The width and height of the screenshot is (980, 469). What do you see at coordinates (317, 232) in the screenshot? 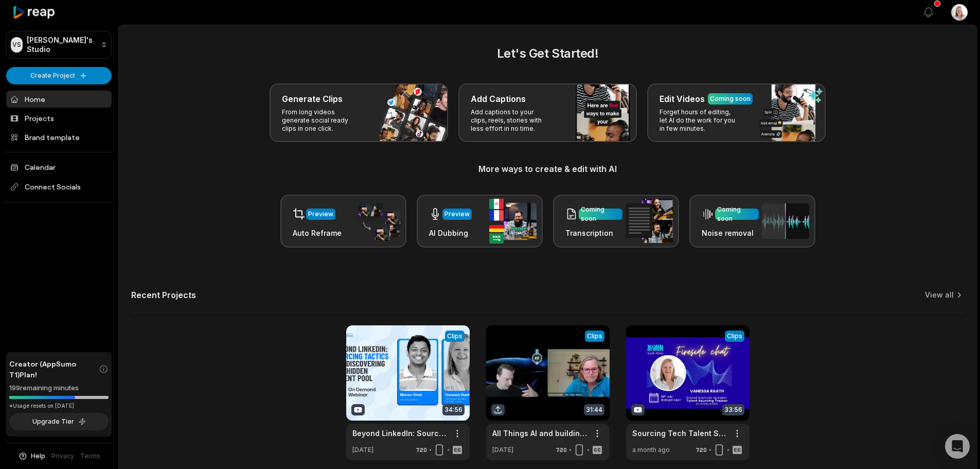
I see `h3: Auto Reframe` at bounding box center [317, 232].